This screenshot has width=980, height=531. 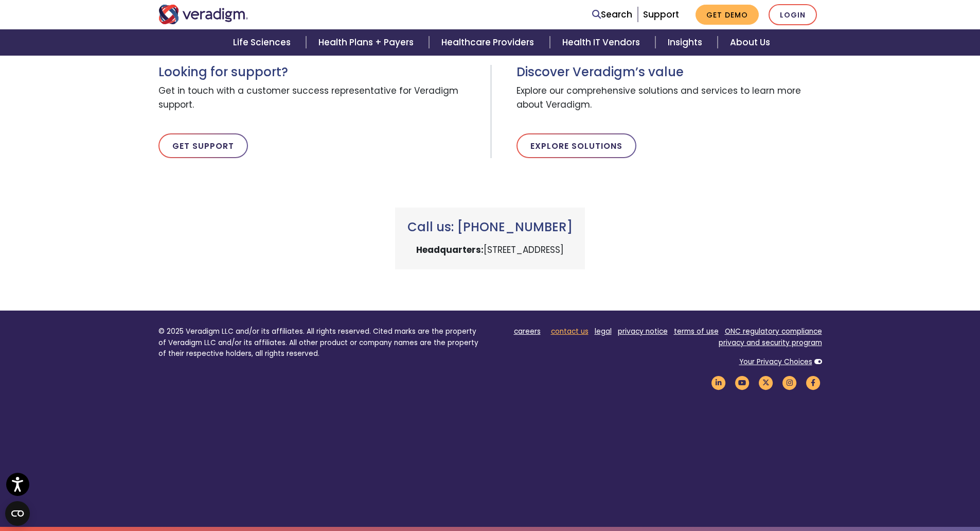 I want to click on a: Veradigm logo, so click(x=203, y=15).